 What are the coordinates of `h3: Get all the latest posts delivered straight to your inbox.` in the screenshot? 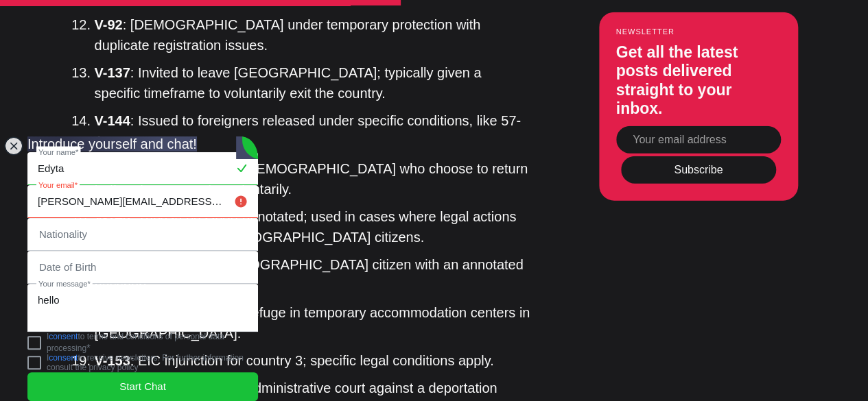 It's located at (698, 81).